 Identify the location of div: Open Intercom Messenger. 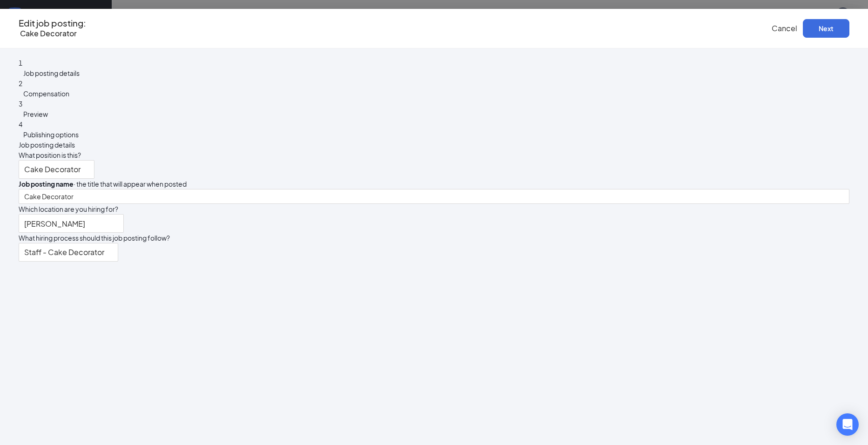
(847, 425).